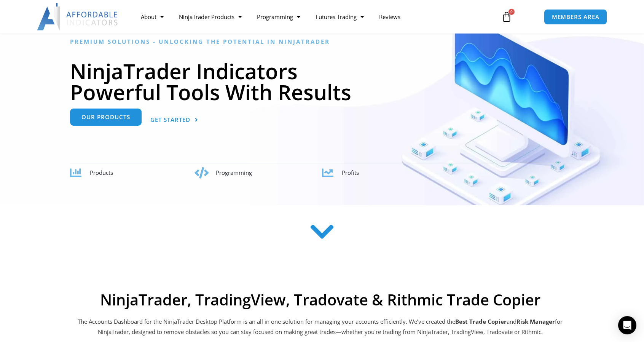 The width and height of the screenshot is (644, 342). I want to click on a: MEMBERS AREA, so click(575, 17).